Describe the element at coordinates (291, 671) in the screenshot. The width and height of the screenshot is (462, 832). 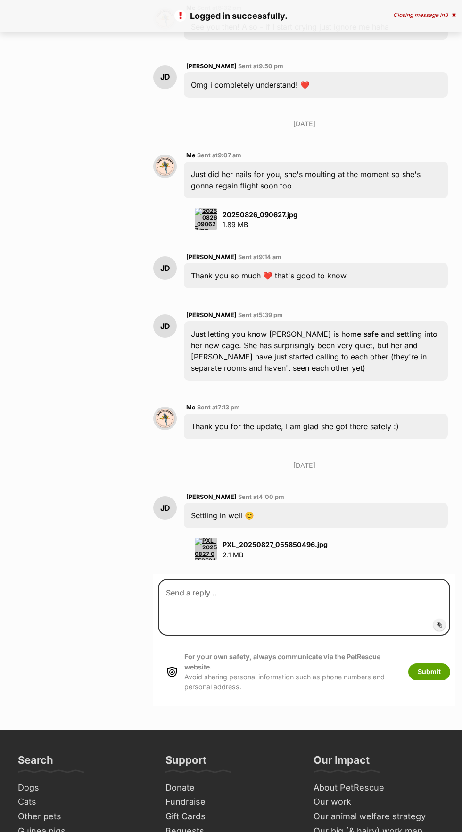
I see `p: Avoid sharing personal information such as phone numbers and personal address.` at that location.